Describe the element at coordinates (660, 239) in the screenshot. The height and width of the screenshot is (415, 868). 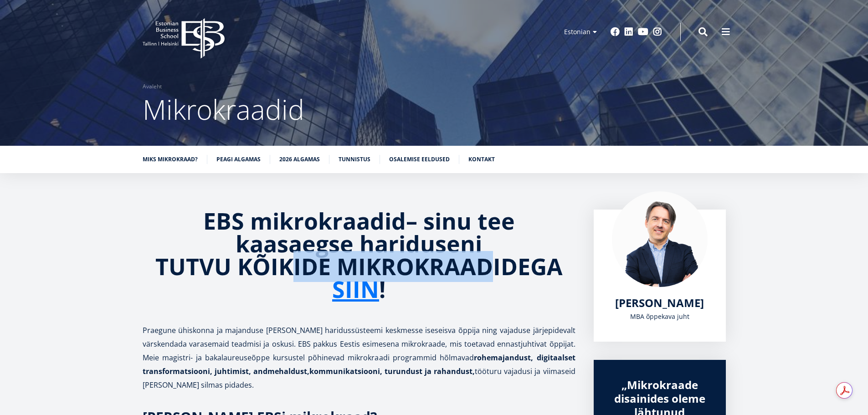
I see `img: Marko Rillo` at that location.